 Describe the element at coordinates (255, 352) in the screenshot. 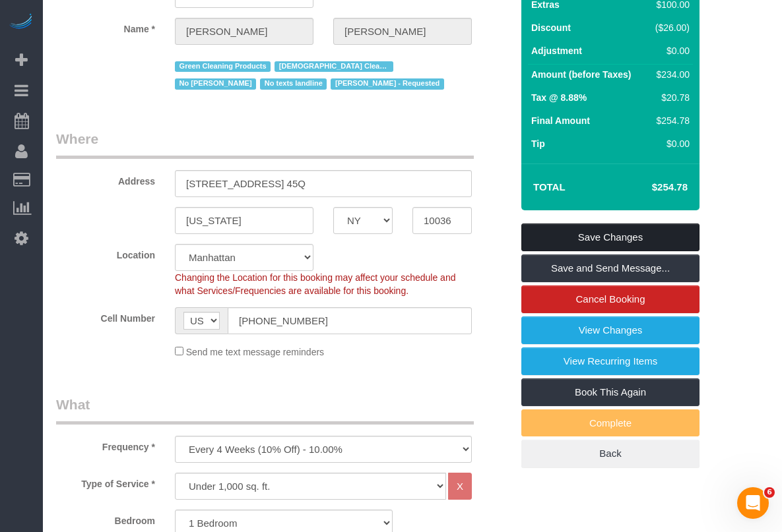

I see `span: Send me text message reminders` at that location.